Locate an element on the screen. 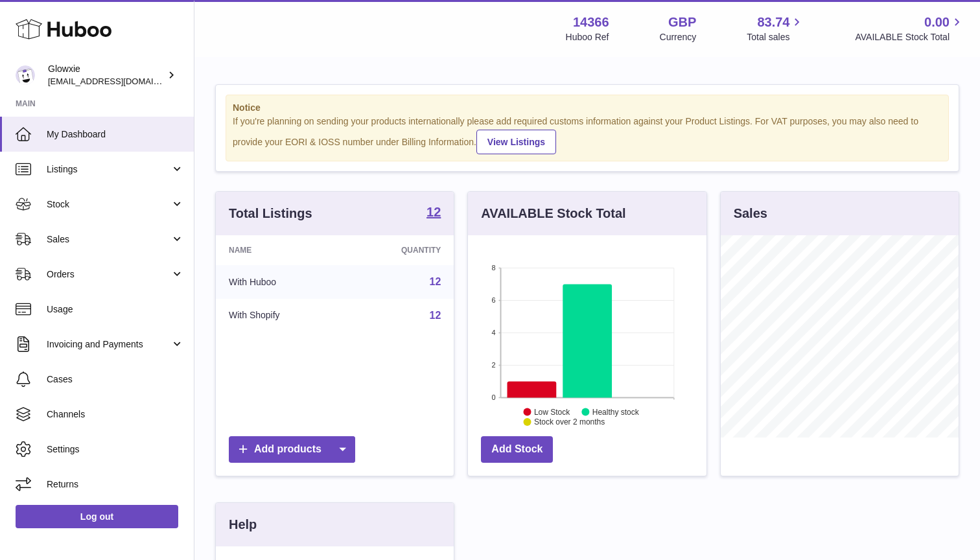  a: 83.74 Total sales is located at coordinates (775, 29).